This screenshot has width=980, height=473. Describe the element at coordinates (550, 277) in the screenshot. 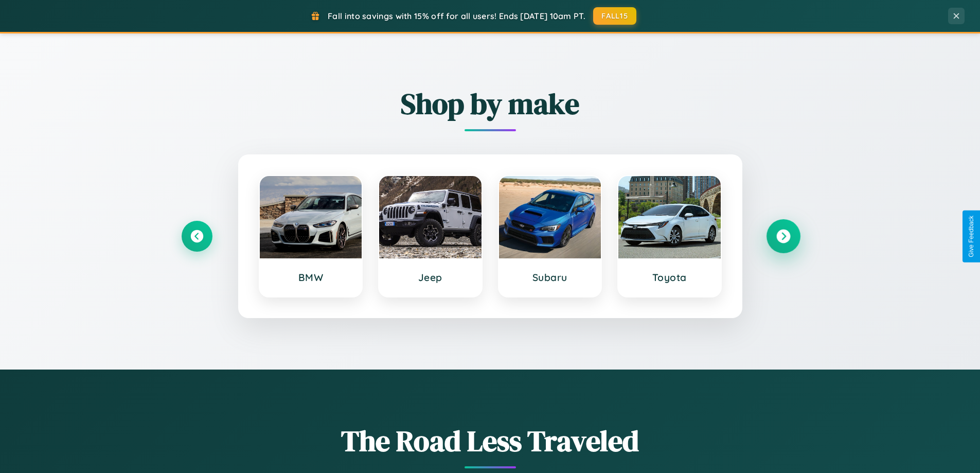

I see `h3: Subaru` at that location.